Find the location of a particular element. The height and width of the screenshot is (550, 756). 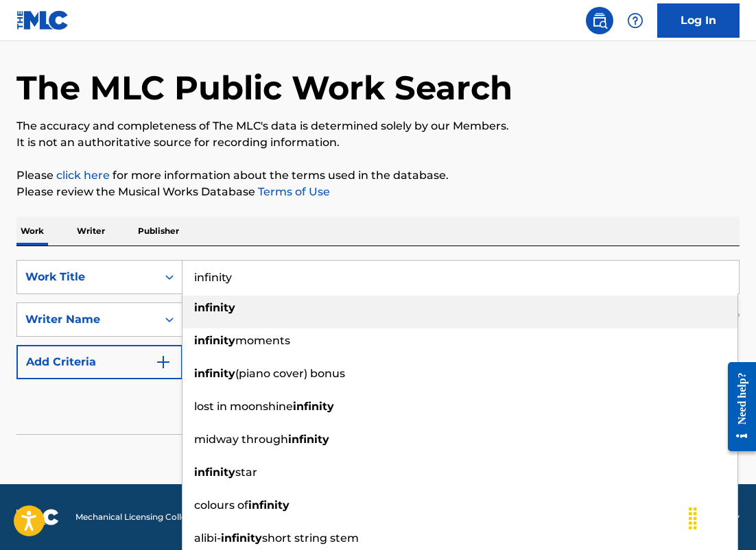

p: Publisher is located at coordinates (159, 231).